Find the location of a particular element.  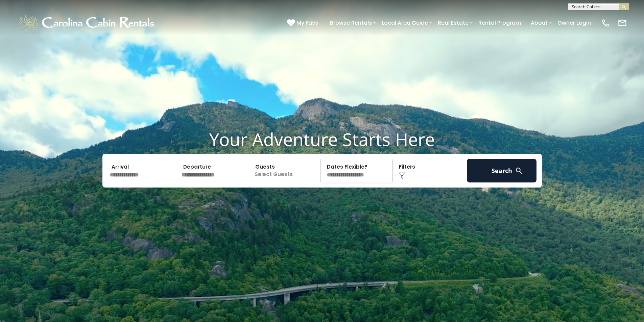

img: mail-regular-white.png is located at coordinates (622, 23).